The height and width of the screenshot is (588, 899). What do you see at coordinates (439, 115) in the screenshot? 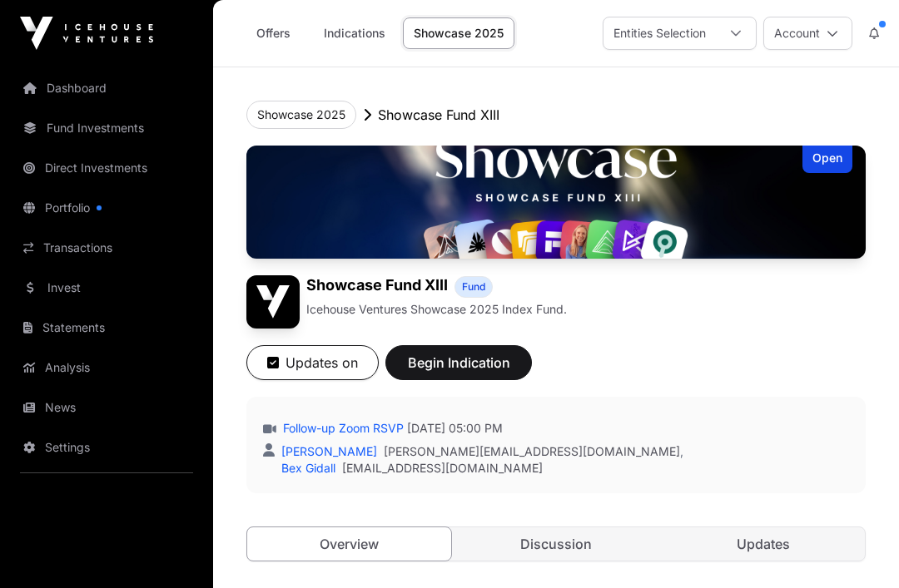
I see `p: Showcase Fund XIII` at bounding box center [439, 115].